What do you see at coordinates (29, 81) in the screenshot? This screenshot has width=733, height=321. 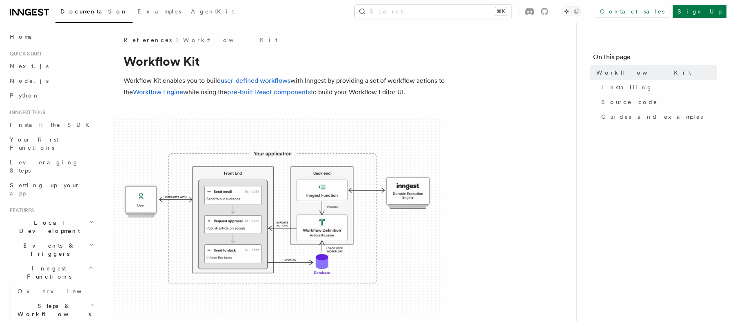 I see `span: Node.js` at bounding box center [29, 81].